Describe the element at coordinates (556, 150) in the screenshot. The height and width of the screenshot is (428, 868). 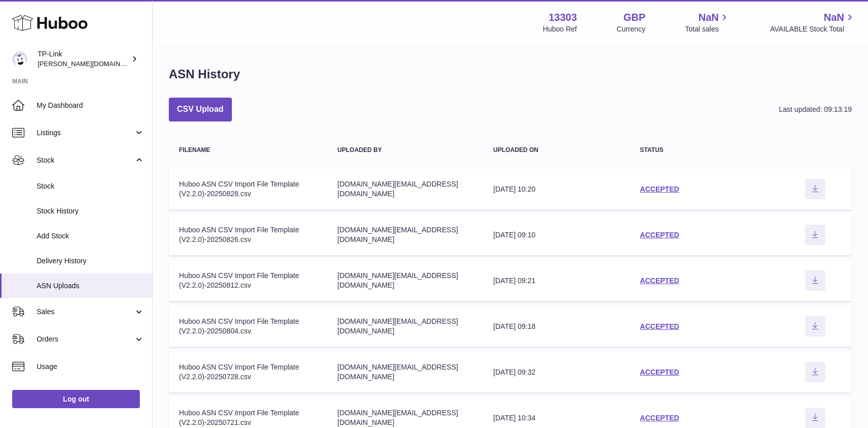
I see `th: Uploaded on` at that location.